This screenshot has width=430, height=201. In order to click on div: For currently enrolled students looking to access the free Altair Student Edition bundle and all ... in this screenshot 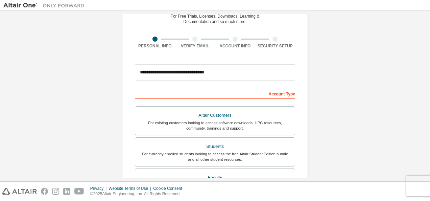, I will do `click(215, 157)`.